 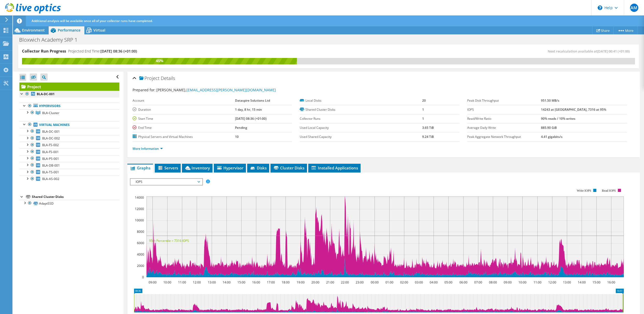 What do you see at coordinates (144, 90) in the screenshot?
I see `label: Prepared for:` at bounding box center [144, 90].